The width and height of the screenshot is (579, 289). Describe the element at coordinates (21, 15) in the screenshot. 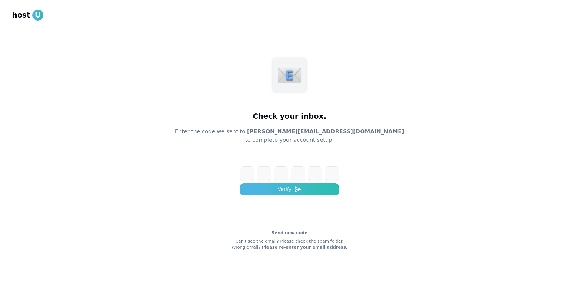

I see `span: host` at that location.